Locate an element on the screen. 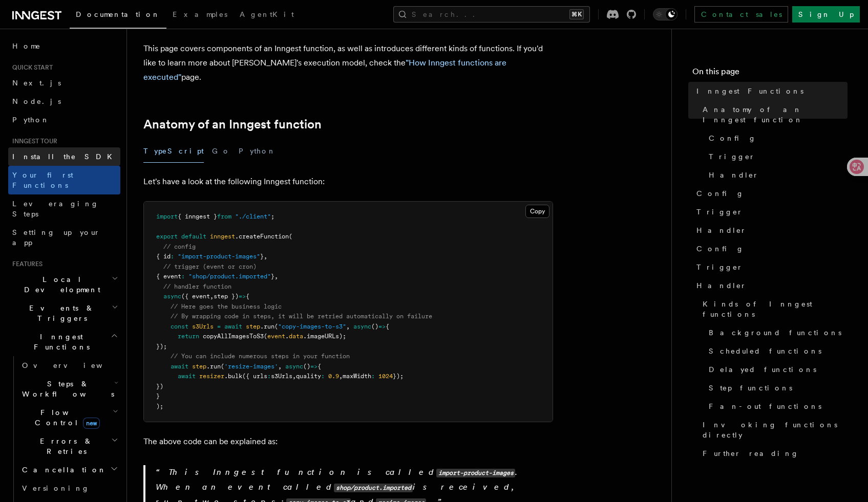  span: .createFunction is located at coordinates (262, 237).